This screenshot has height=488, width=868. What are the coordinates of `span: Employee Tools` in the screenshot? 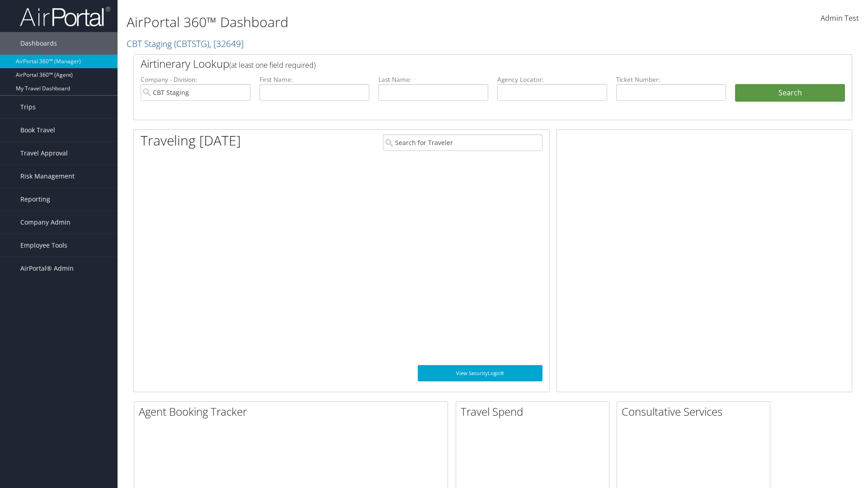 It's located at (44, 245).